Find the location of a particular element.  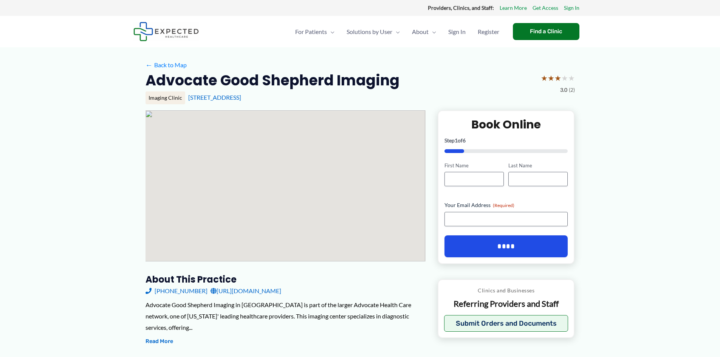

span: (2) is located at coordinates (572, 90).